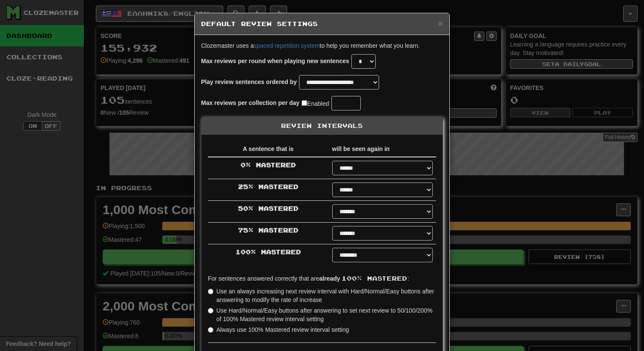  I want to click on strong: already, so click(329, 278).